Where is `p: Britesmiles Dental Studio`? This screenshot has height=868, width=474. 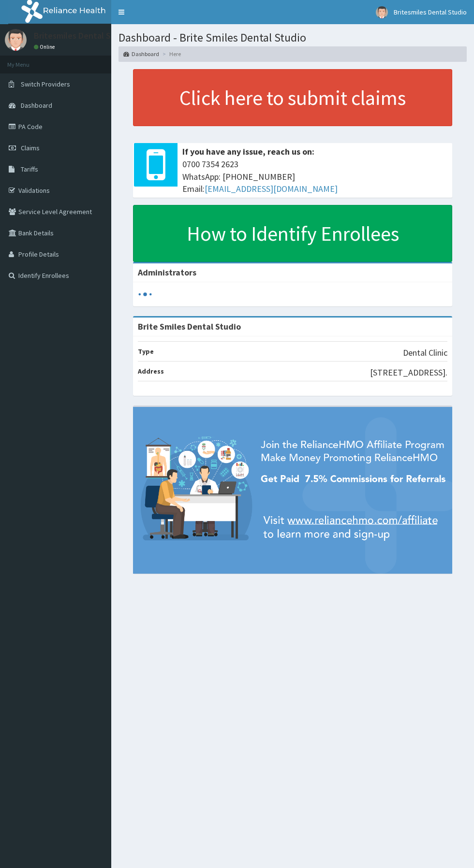 p: Britesmiles Dental Studio is located at coordinates (82, 35).